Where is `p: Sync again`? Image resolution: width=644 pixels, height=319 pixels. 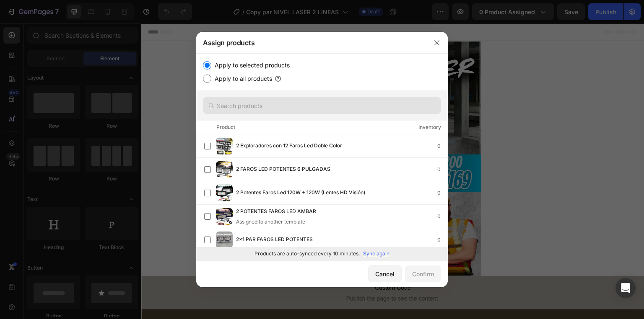 p: Sync again is located at coordinates (376, 254).